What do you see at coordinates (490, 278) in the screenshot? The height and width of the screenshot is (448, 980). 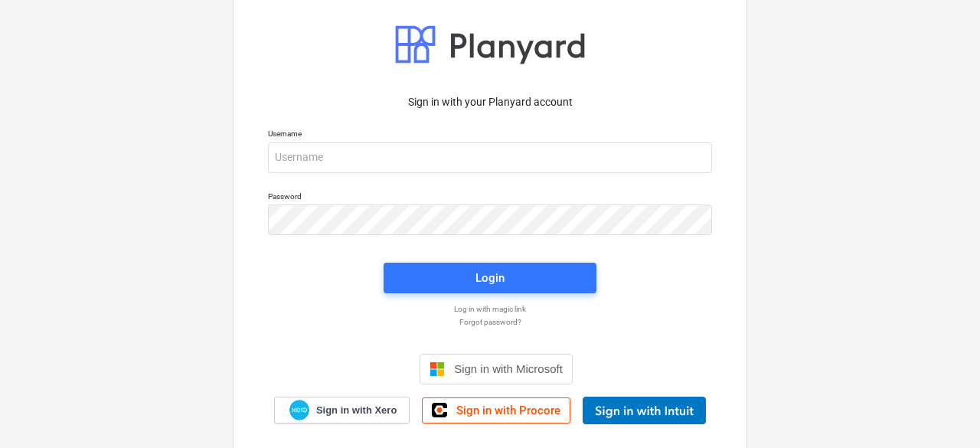 I see `button: Login` at bounding box center [490, 278].